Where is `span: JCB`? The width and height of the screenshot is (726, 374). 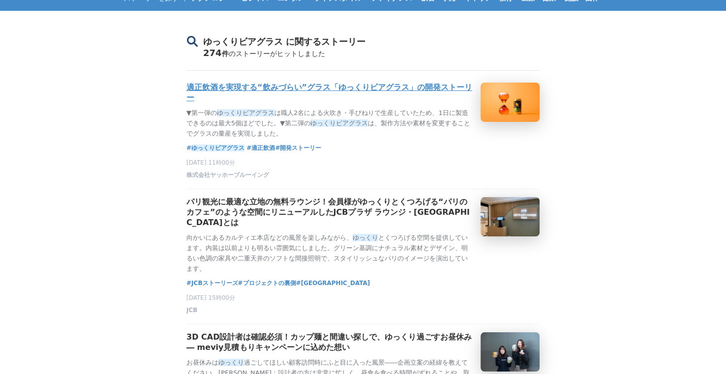 span: JCB is located at coordinates (192, 310).